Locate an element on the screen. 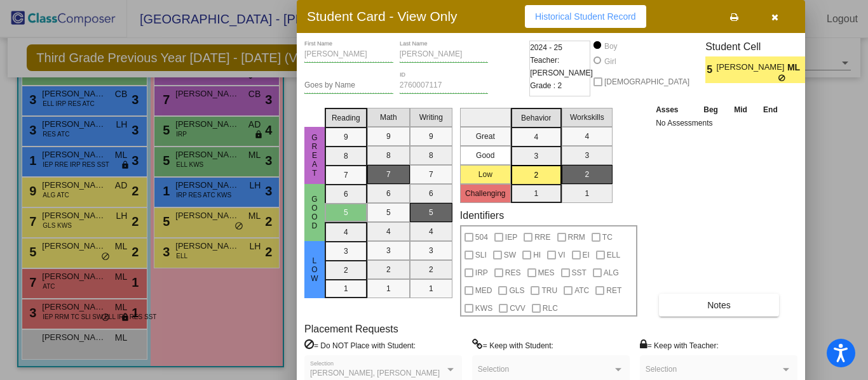  h3: Student Card - View Only is located at coordinates (382, 16).